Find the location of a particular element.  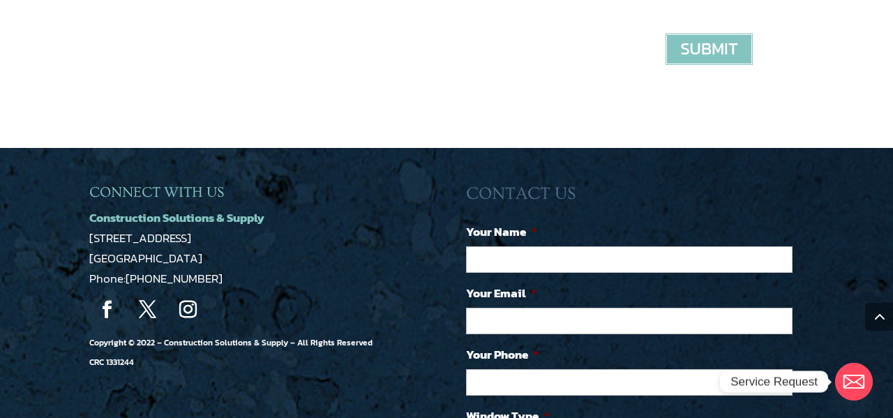

span: CONNECT WITH US is located at coordinates (156, 192).